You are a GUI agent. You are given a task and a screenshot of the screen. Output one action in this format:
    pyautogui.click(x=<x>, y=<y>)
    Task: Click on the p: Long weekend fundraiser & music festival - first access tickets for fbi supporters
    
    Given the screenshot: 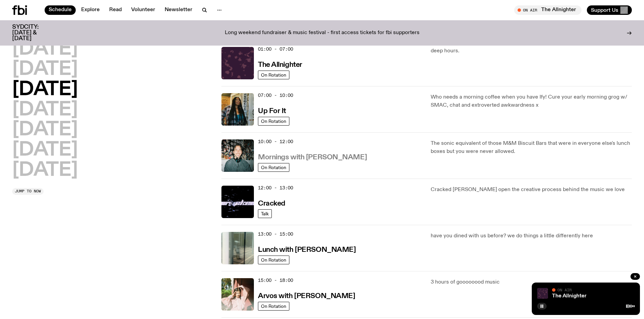 What is the action you would take?
    pyautogui.click(x=322, y=33)
    